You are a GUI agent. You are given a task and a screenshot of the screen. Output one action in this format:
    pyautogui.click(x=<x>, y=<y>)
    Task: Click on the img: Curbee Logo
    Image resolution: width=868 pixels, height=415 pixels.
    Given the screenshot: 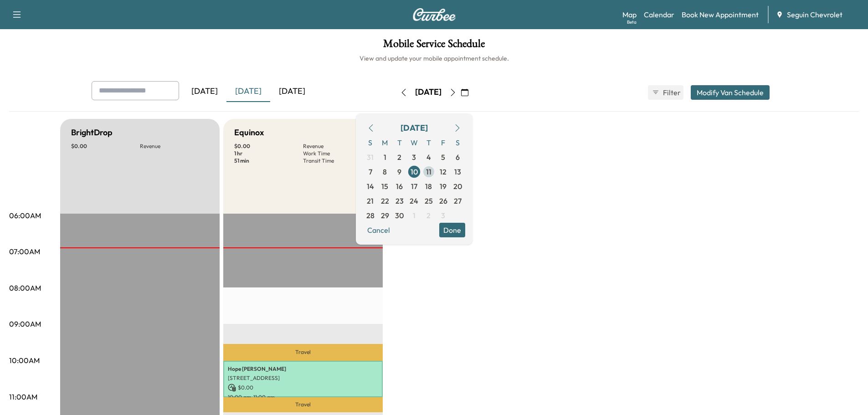 What is the action you would take?
    pyautogui.click(x=434, y=15)
    